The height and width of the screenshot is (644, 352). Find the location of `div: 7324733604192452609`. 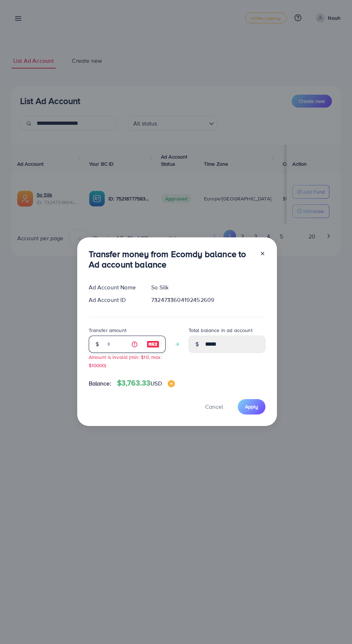

div: 7324733604192452609 is located at coordinates (207, 300).